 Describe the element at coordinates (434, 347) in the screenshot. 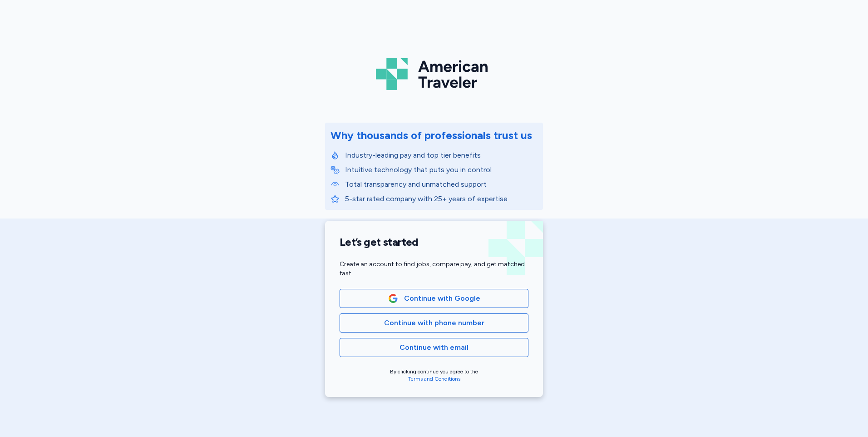

I see `span: Continue with email` at that location.